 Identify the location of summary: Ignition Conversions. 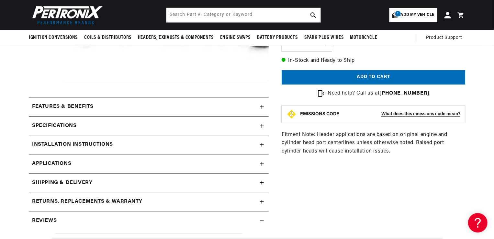
(55, 38).